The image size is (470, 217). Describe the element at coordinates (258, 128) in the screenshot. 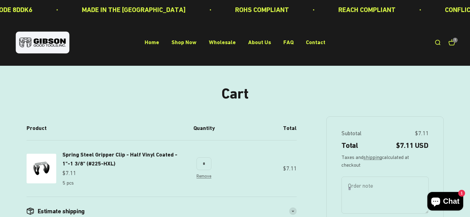

I see `th: Total` at that location.